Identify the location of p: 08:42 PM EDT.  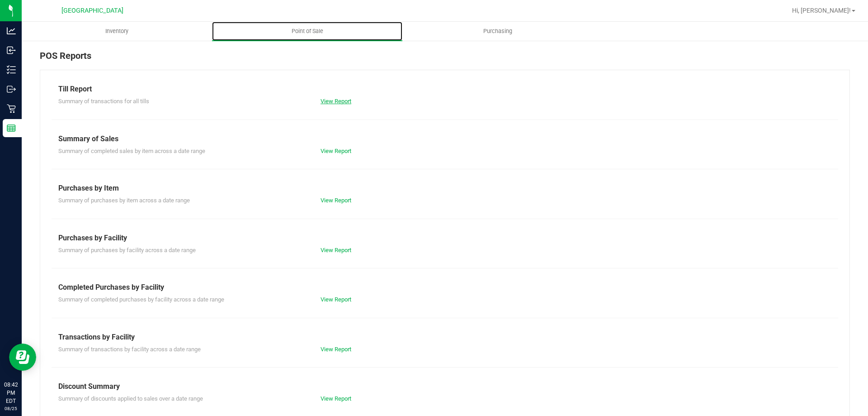
(11, 393).